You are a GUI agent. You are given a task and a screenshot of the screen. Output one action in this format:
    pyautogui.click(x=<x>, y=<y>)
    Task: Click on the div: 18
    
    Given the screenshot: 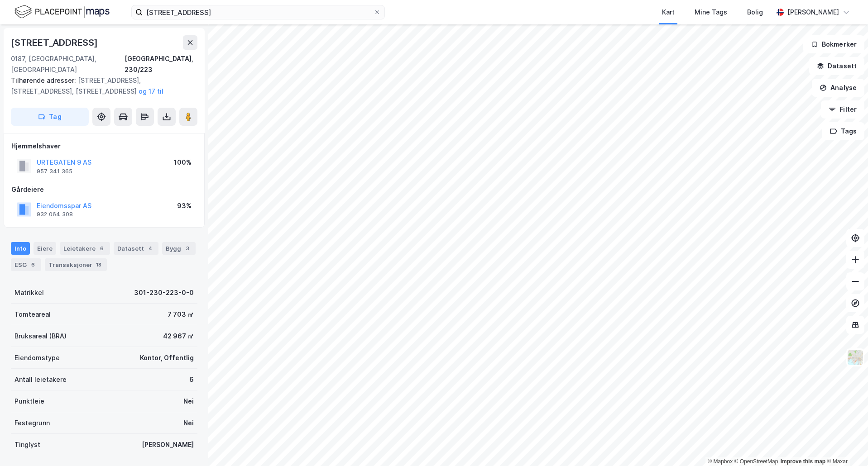 What is the action you would take?
    pyautogui.click(x=98, y=264)
    